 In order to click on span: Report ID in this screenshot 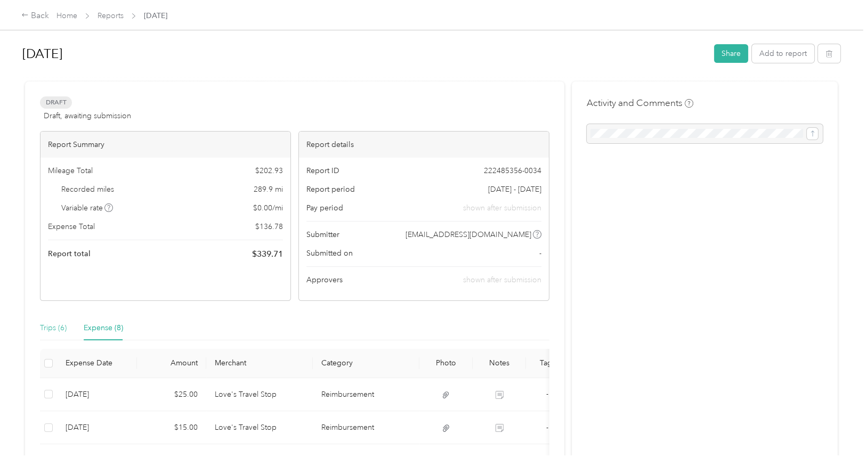, I will do `click(323, 170)`.